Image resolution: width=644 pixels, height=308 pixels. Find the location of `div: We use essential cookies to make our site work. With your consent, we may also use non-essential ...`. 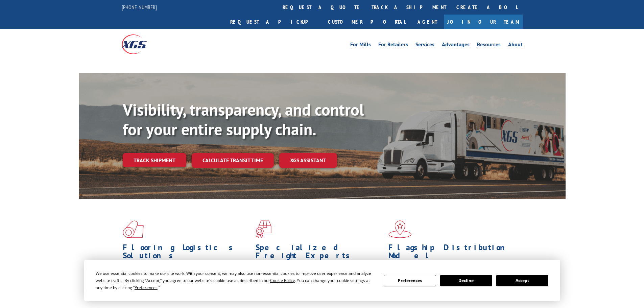

div: We use essential cookies to make our site work. With your consent, we may also use non-essential ... is located at coordinates (235, 281).